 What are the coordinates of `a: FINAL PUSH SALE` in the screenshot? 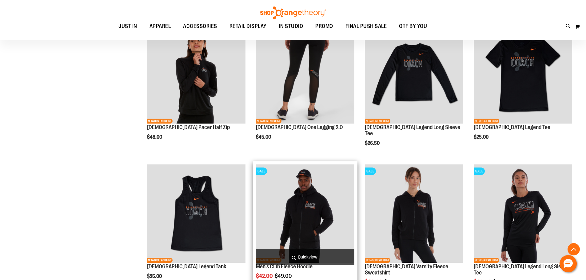 It's located at (366, 26).